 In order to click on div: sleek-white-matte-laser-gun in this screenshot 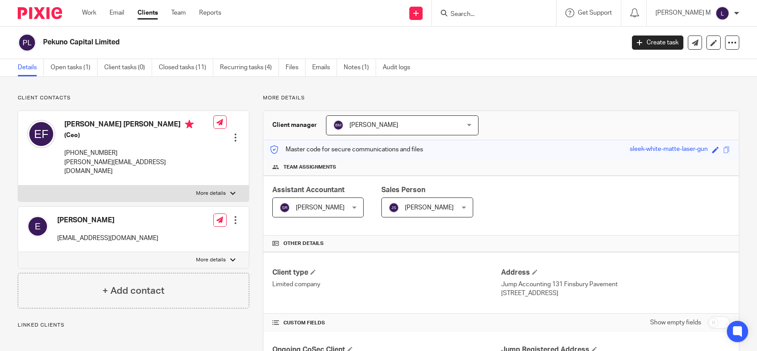, I will do `click(669, 149)`.